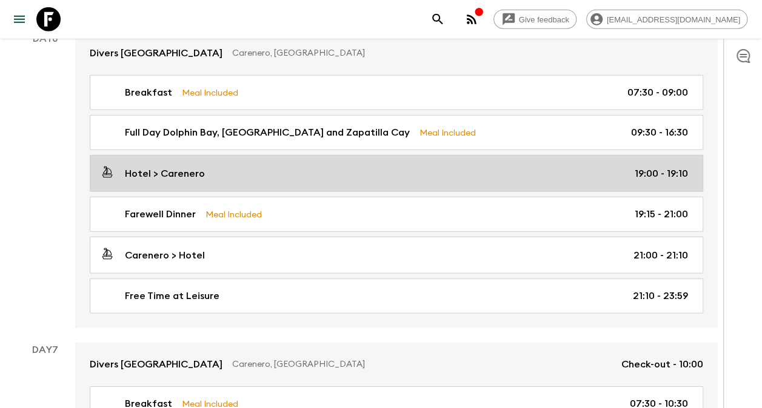 The width and height of the screenshot is (762, 408). I want to click on p: 21:10 - 23:59, so click(660, 296).